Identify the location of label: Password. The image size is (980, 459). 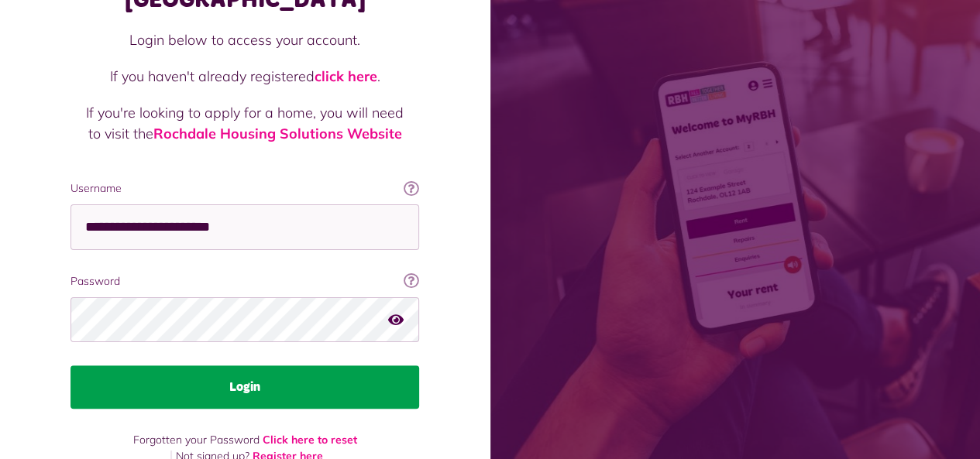
(245, 281).